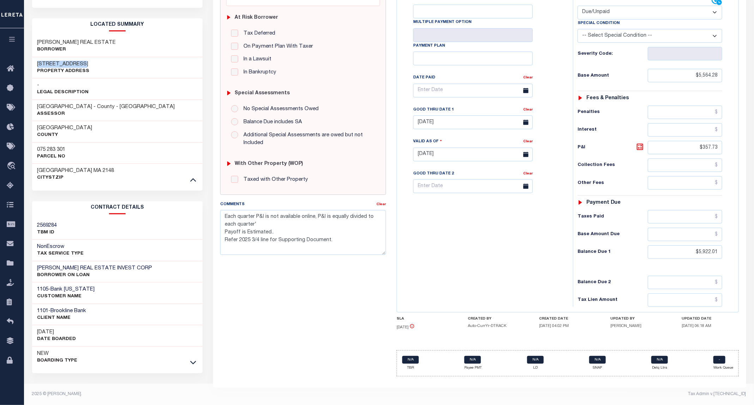  What do you see at coordinates (58, 353) in the screenshot?
I see `h3: NEW` at bounding box center [58, 353].